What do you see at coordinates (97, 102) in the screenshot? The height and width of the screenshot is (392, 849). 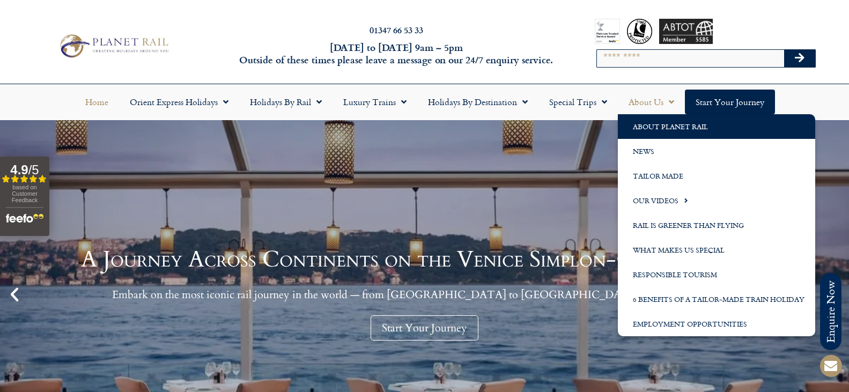 I see `a: Home` at bounding box center [97, 102].